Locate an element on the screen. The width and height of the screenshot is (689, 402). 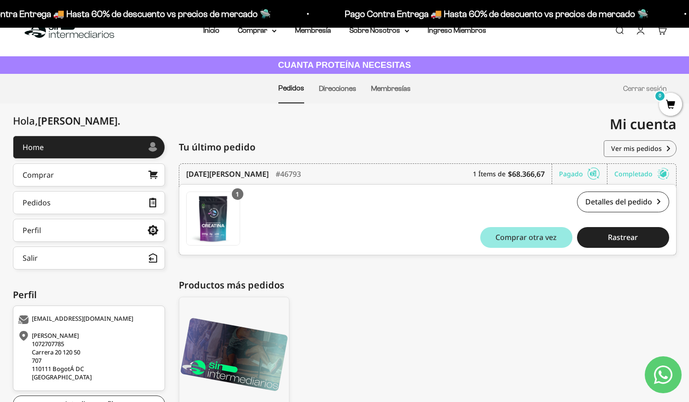
summary: Sobre Nosotros is located at coordinates (379, 30).